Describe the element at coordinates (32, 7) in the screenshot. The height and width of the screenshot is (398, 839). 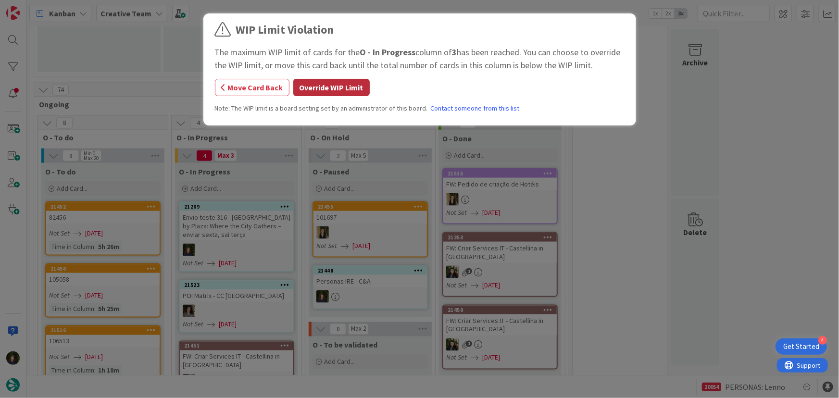
I see `span: Support` at that location.